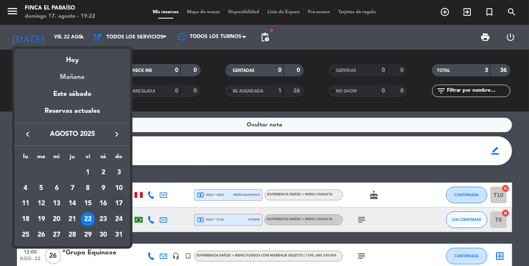  What do you see at coordinates (72, 235) in the screenshot?
I see `div: 28` at bounding box center [72, 235].